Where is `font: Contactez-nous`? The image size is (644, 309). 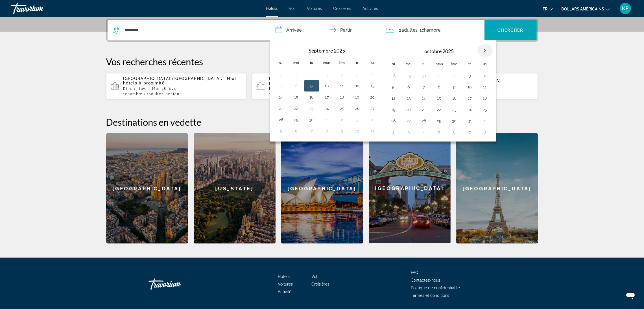
font: Contactez-nous is located at coordinates (426, 280).